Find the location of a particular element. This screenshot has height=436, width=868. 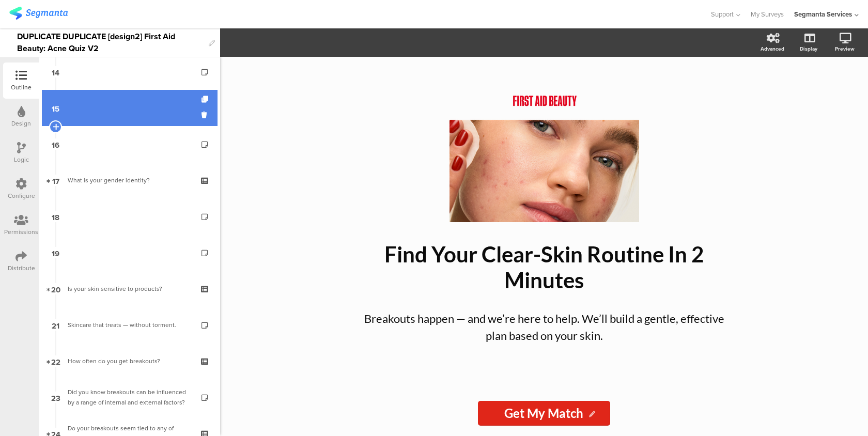

img: segmanta logo is located at coordinates (38, 13).